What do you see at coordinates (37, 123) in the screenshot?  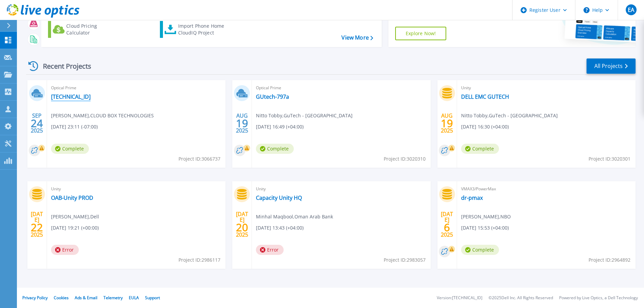 I see `span: 24` at bounding box center [37, 123].